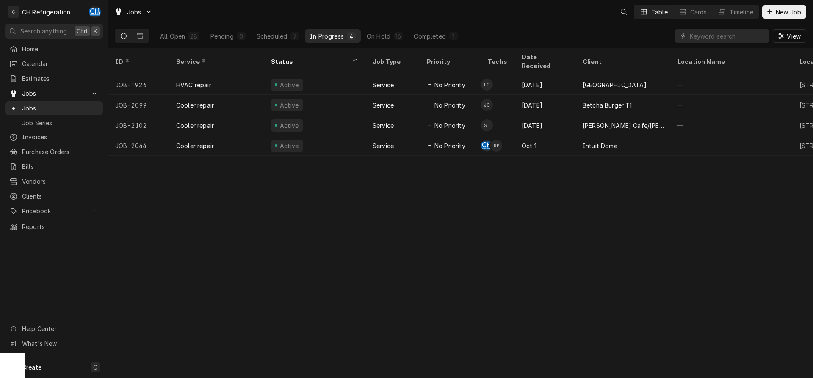 The width and height of the screenshot is (813, 378). I want to click on div: Client, so click(622, 61).